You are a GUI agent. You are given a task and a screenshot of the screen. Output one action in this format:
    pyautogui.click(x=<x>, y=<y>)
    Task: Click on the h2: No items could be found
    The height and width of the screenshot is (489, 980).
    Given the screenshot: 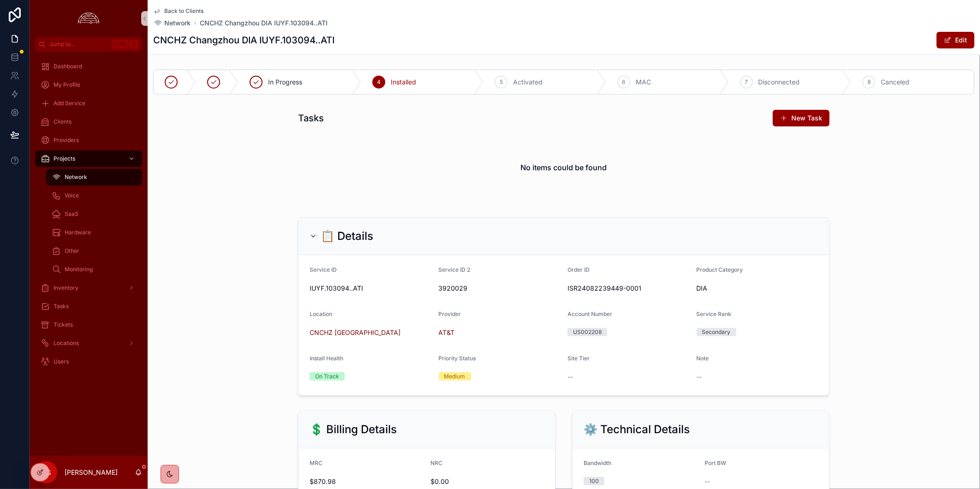 What is the action you would take?
    pyautogui.click(x=564, y=167)
    